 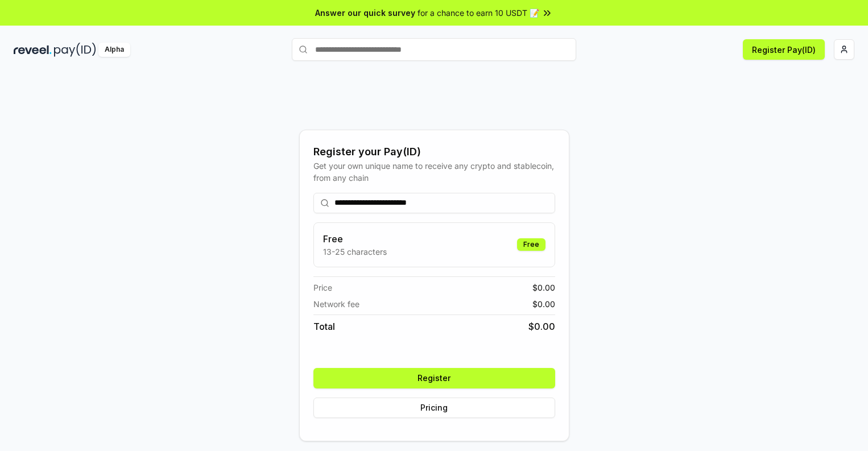 I want to click on span: Answer our quick survey, so click(x=365, y=12).